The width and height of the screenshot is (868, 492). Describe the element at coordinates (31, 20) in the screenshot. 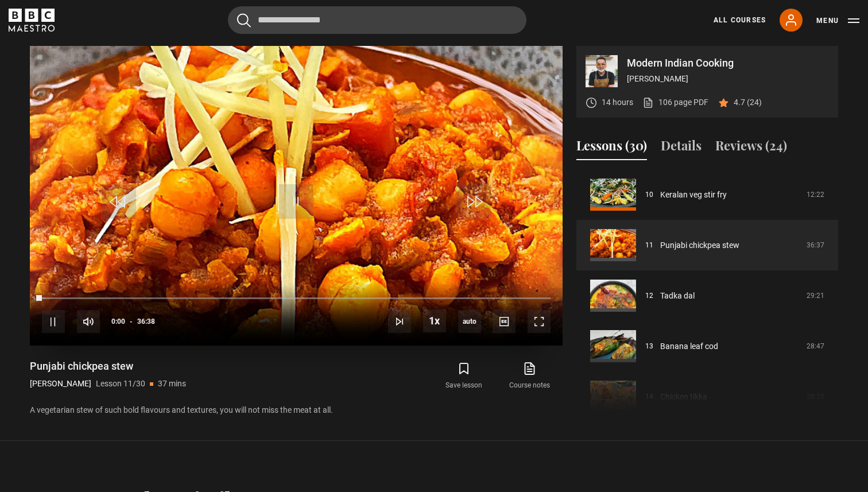

I see `a: BBC Maestro` at that location.